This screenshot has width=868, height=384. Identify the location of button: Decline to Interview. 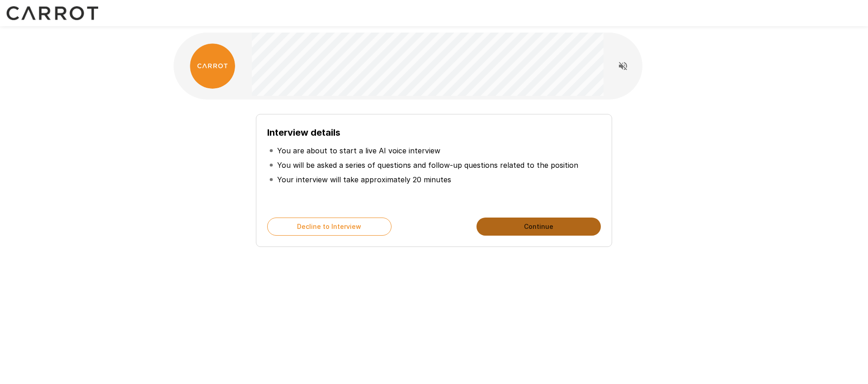
(329, 227).